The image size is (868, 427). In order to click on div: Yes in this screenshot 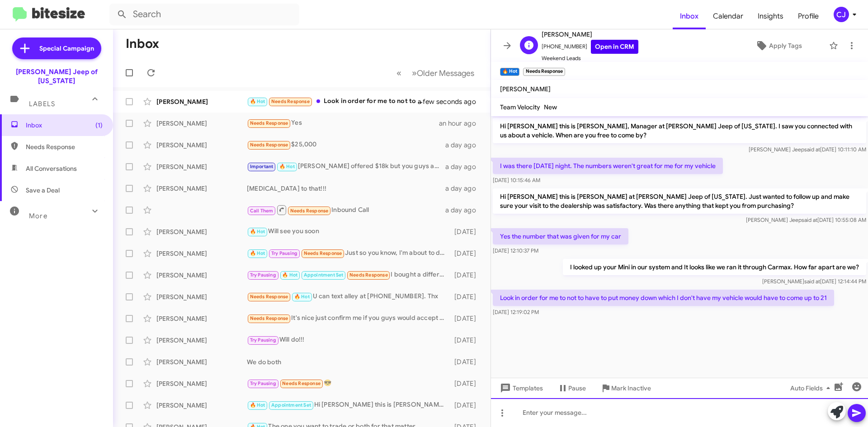, I will do `click(343, 123)`.